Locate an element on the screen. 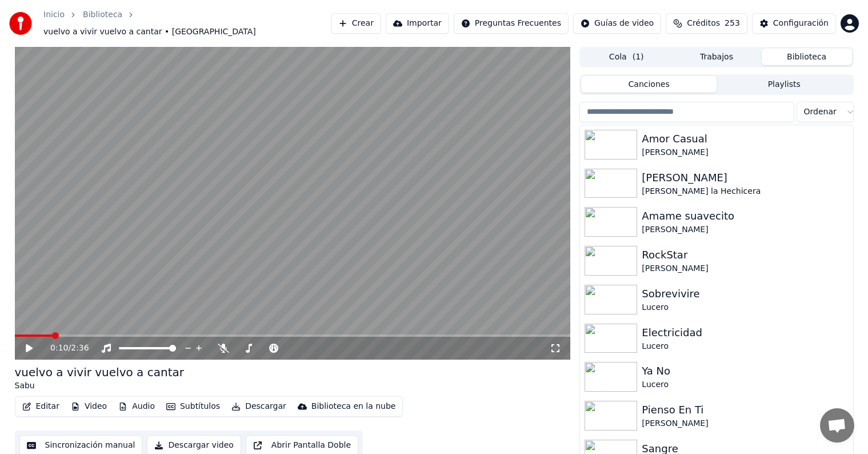 This screenshot has height=454, width=868. button: Descargar is located at coordinates (259, 406).